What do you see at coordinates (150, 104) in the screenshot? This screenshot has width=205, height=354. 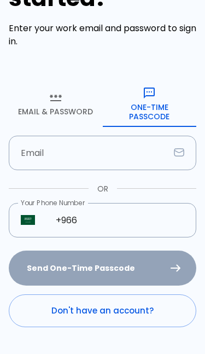 I see `button: One-Time Passcode` at bounding box center [150, 104].